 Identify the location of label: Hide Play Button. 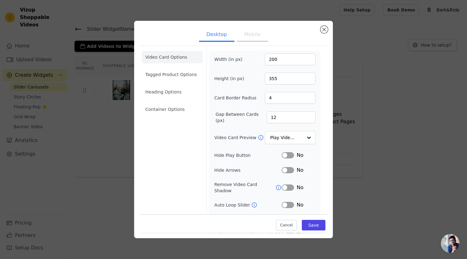
(248, 155).